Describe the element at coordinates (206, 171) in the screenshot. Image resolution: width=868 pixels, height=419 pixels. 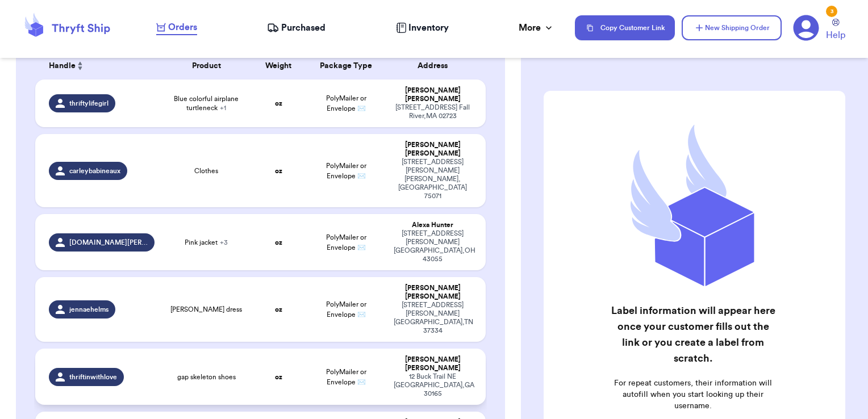
I see `span: Clothes` at that location.